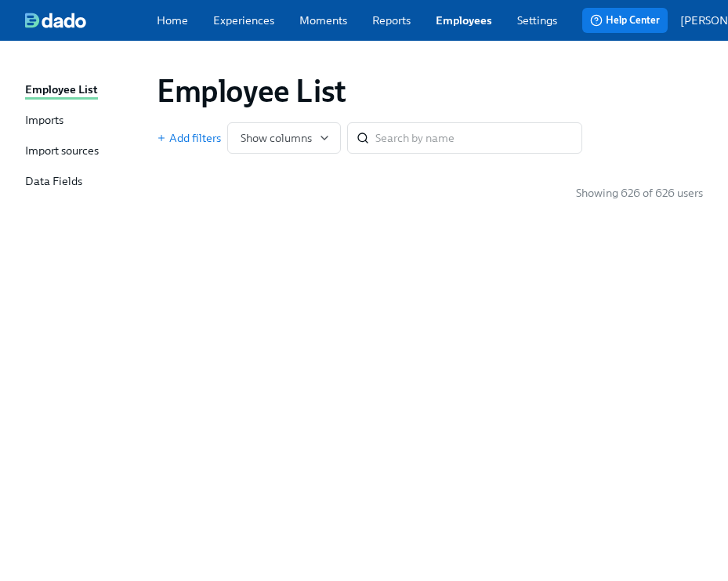 The width and height of the screenshot is (728, 581). Describe the element at coordinates (639, 193) in the screenshot. I see `p: Showing 626 of 626 users` at that location.